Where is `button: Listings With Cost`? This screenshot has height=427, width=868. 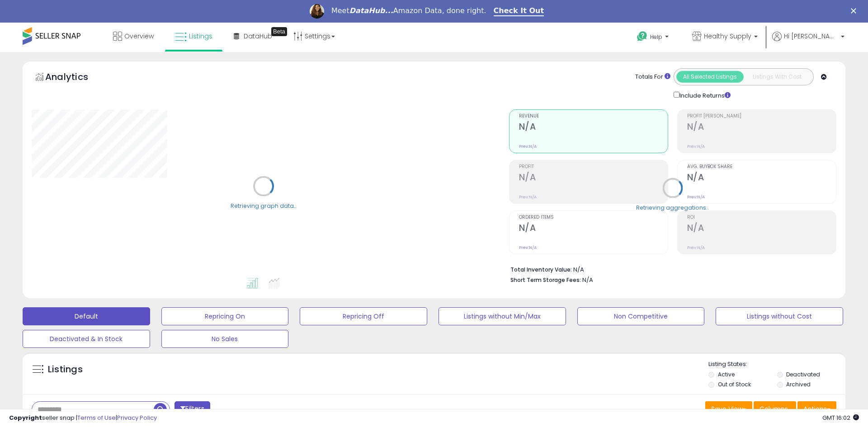
button: Listings With Cost is located at coordinates (777, 77).